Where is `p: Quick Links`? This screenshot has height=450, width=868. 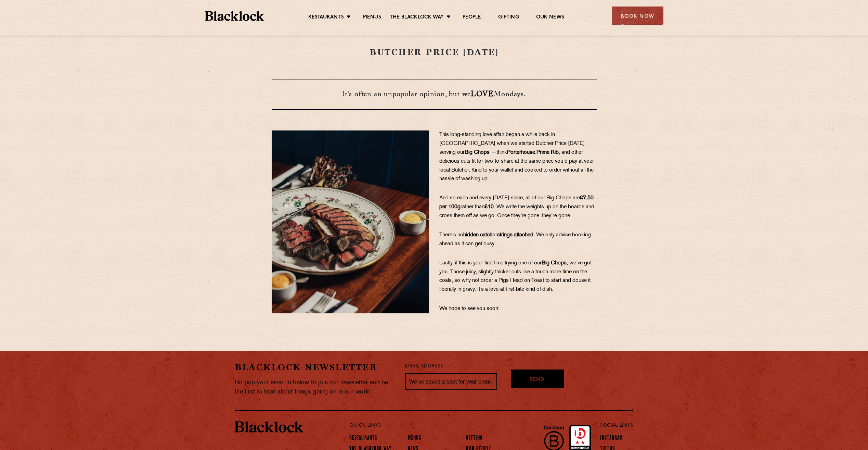
p: Quick Links is located at coordinates (463, 426).